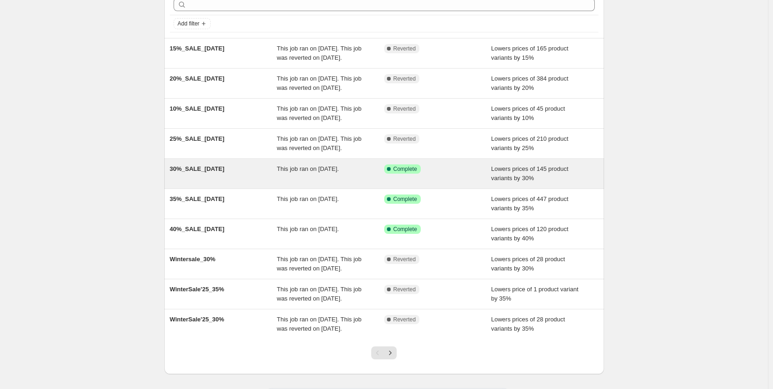 The width and height of the screenshot is (773, 389). What do you see at coordinates (530, 143) in the screenshot?
I see `span: Lowers prices of 210 product variants by 25%` at bounding box center [530, 143].